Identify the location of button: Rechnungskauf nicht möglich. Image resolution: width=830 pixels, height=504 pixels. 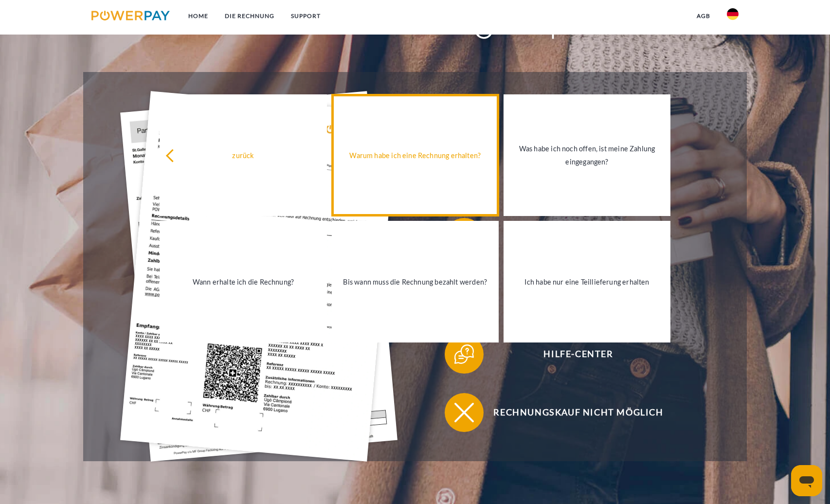
(571, 412).